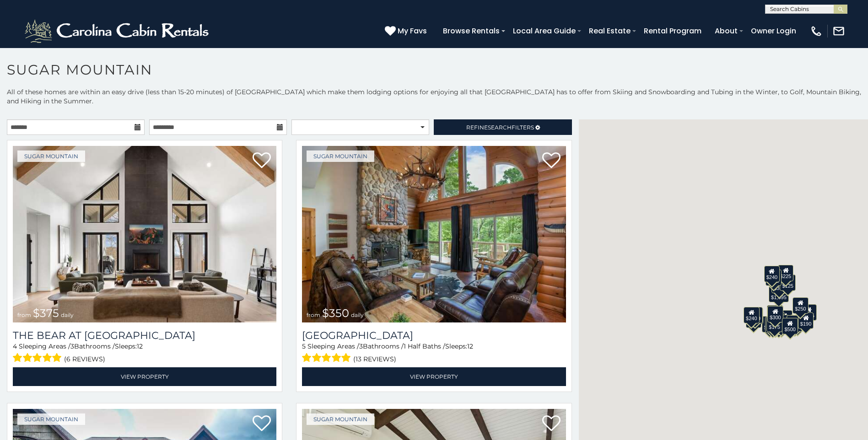 This screenshot has width=868, height=440. Describe the element at coordinates (773, 30) in the screenshot. I see `a: Owner Login` at that location.